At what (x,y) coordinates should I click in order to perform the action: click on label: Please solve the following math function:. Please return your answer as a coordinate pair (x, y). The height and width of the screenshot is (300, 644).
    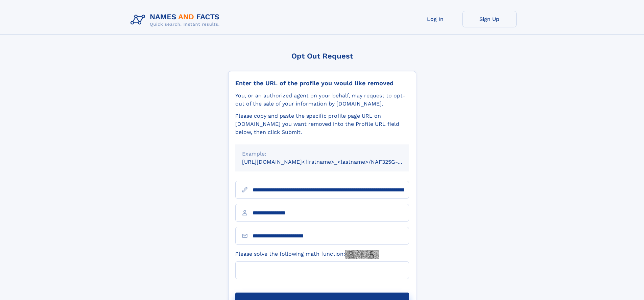
    Looking at the image, I should click on (307, 255).